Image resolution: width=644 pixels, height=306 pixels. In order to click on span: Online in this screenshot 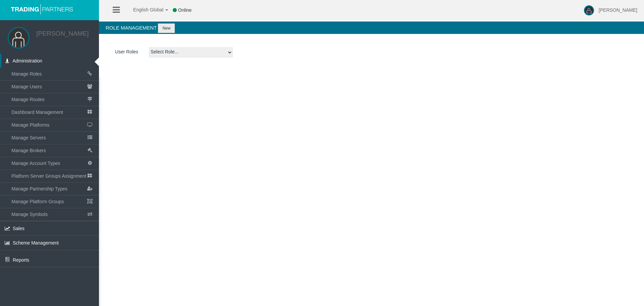, I will do `click(185, 10)`.